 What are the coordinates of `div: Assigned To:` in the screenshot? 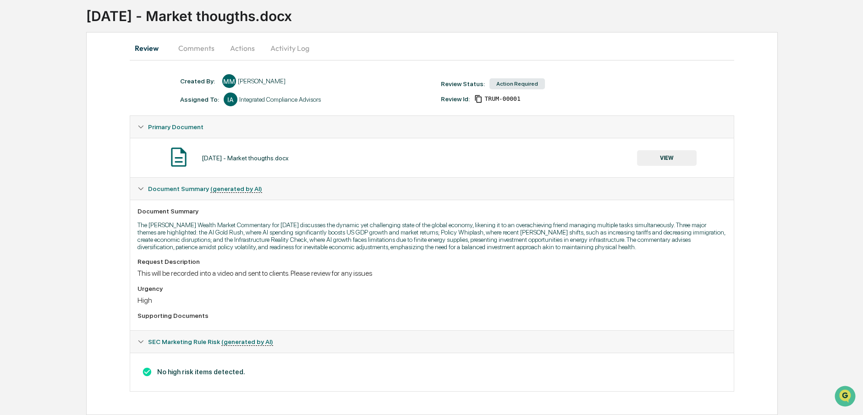 It's located at (199, 99).